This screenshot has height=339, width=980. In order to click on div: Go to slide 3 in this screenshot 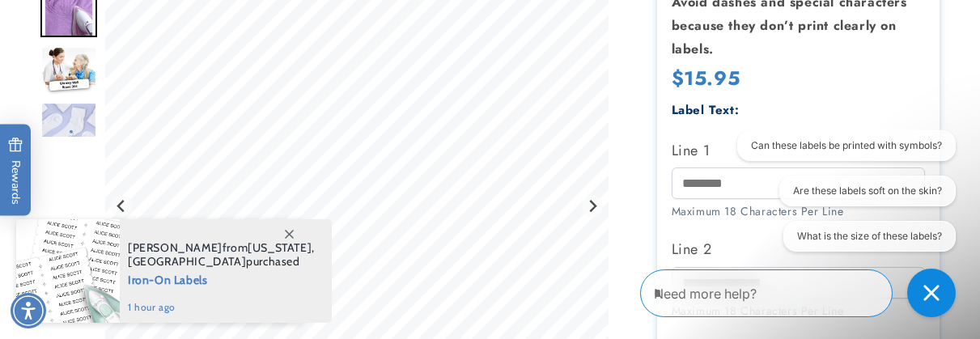, I will do `click(69, 131)`.